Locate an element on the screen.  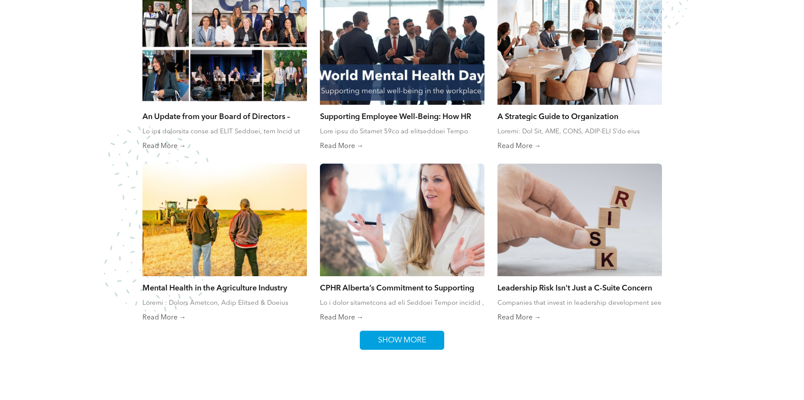
div: Lore ipsu do Sitamet 59co ad elitseddoei Tempo Incidi Utlabo etd. M ali enimadmin ve quisnos exer... is located at coordinates (402, 132).